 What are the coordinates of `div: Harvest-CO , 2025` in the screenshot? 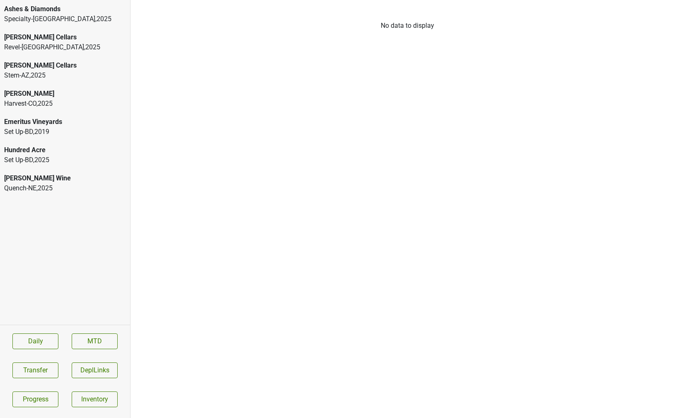 It's located at (65, 104).